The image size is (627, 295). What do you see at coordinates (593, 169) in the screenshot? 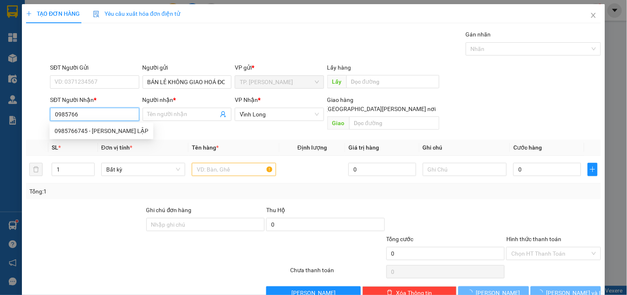
I see `button: plus` at bounding box center [593, 169].